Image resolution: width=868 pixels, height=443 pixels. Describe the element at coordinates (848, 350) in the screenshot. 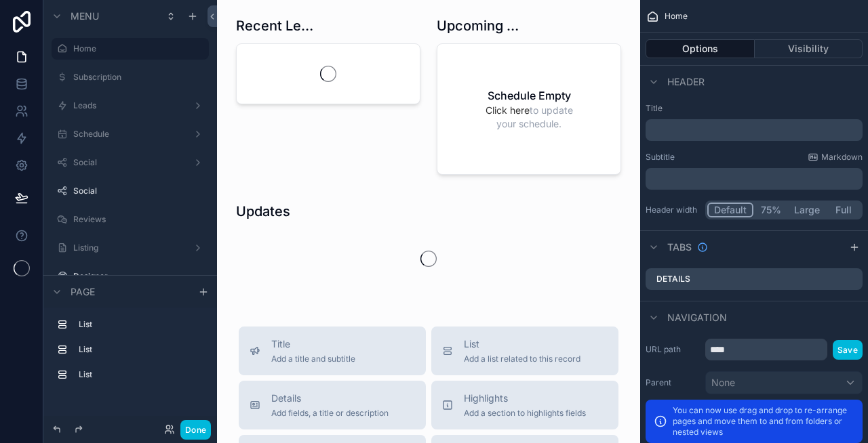

I see `button: Save` at that location.